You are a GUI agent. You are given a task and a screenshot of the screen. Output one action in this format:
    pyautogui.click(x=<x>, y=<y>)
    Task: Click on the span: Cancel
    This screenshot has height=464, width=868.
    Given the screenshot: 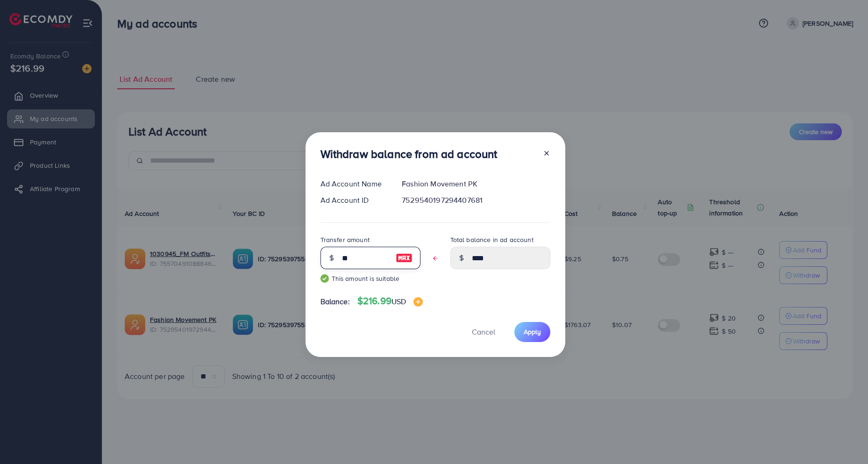 What is the action you would take?
    pyautogui.click(x=484, y=332)
    